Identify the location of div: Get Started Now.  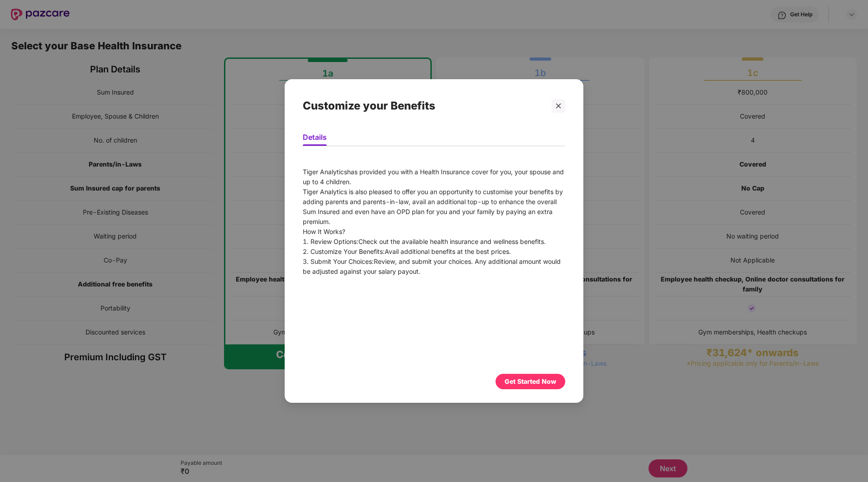
(530, 381).